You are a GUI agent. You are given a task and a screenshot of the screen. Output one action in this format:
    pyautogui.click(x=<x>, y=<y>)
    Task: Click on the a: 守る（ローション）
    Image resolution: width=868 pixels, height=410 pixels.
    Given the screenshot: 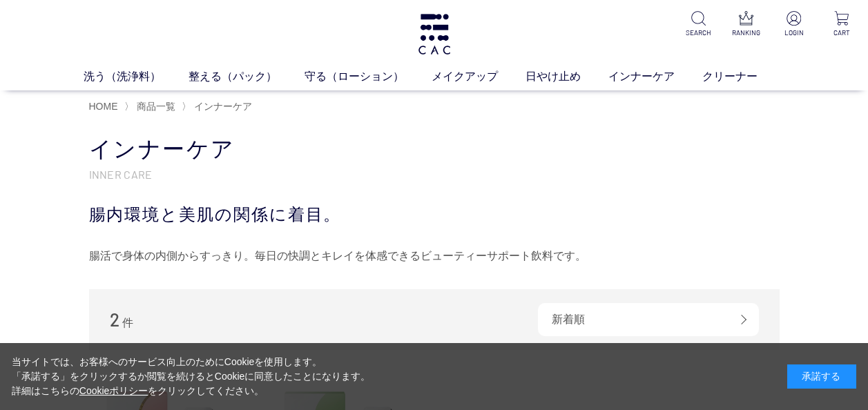 What is the action you would take?
    pyautogui.click(x=368, y=77)
    